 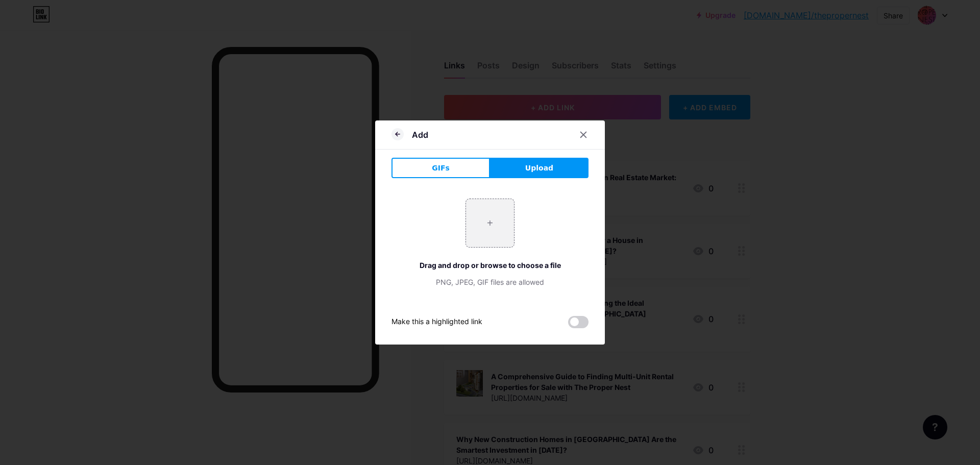 I want to click on div: Drag and drop or browse to choose a file, so click(x=490, y=265).